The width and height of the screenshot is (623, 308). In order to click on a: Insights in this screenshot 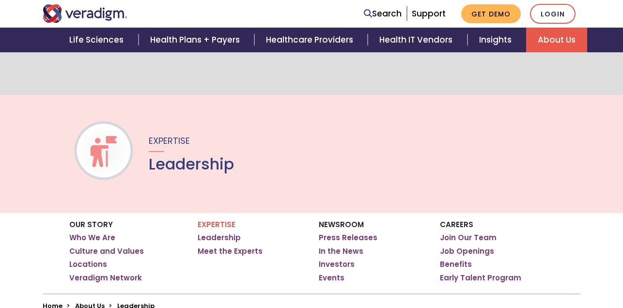, I will do `click(496, 40)`.